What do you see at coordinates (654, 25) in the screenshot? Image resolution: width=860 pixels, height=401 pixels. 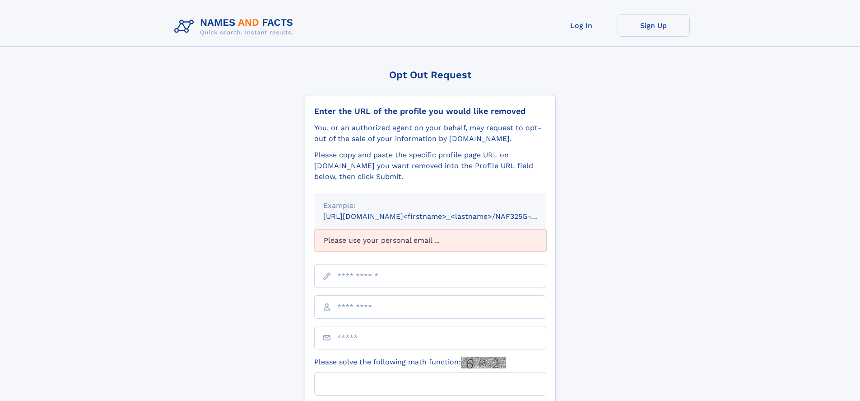 I see `a: Sign Up` at bounding box center [654, 25].